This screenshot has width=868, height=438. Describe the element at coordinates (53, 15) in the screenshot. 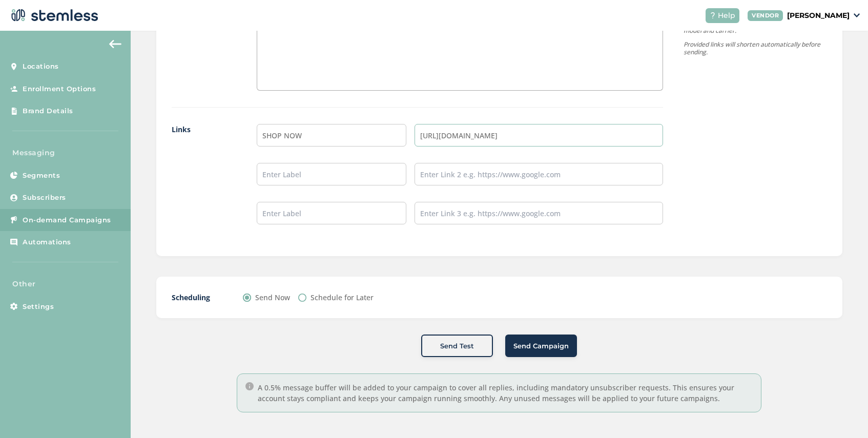

I see `img: logo-dark-0685b13c.svg` at that location.